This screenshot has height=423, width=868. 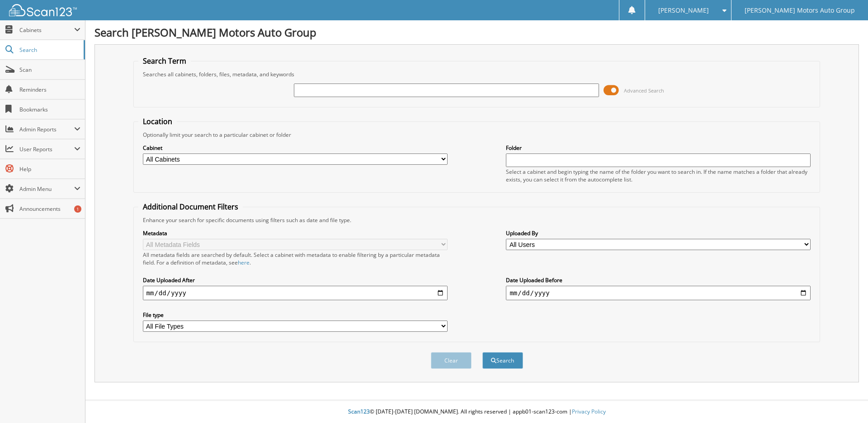 I want to click on span: Cabinets, so click(x=47, y=30).